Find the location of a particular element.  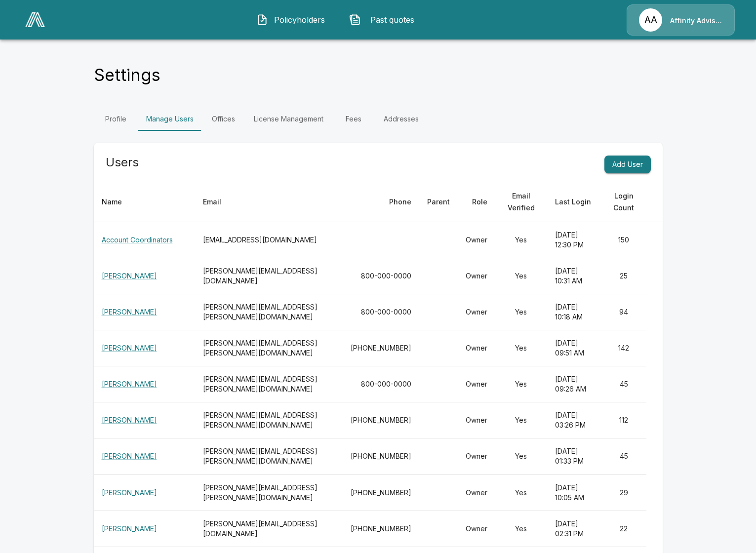

td: 112 is located at coordinates (624, 420).